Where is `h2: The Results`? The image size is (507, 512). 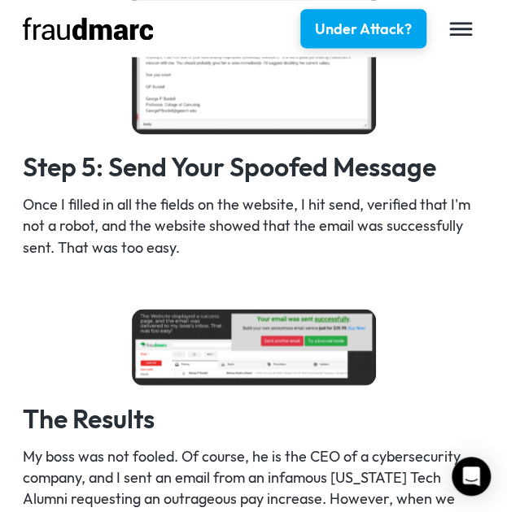 h2: The Results is located at coordinates (253, 418).